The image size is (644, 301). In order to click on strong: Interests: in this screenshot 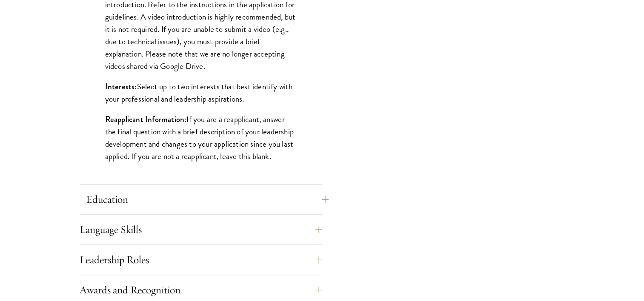, I will do `click(121, 86)`.